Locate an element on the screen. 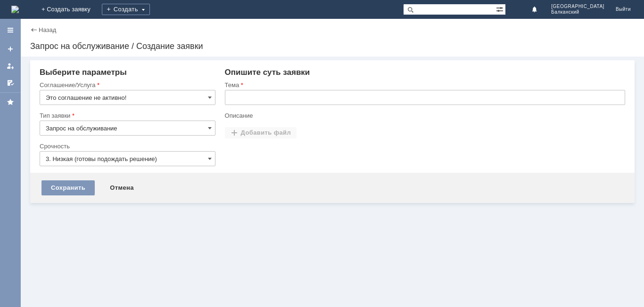 Image resolution: width=644 pixels, height=307 pixels. span: Выберите параметры is located at coordinates (83, 72).